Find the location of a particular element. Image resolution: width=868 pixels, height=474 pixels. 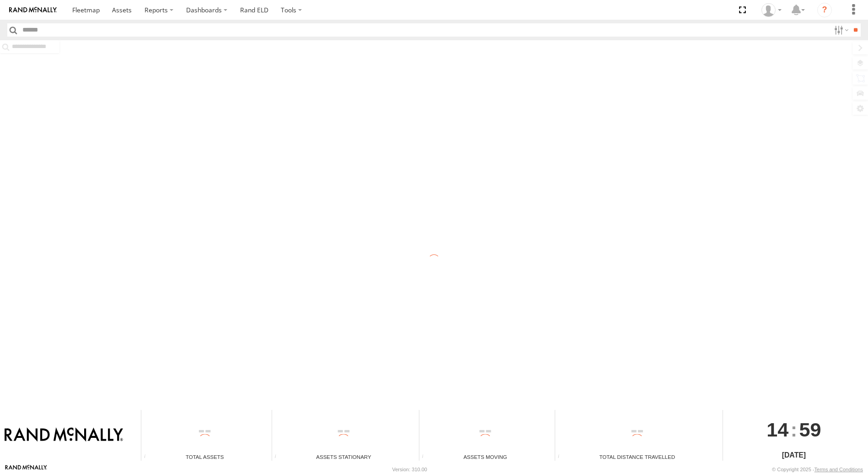

a: Terms and Conditions is located at coordinates (839, 470).